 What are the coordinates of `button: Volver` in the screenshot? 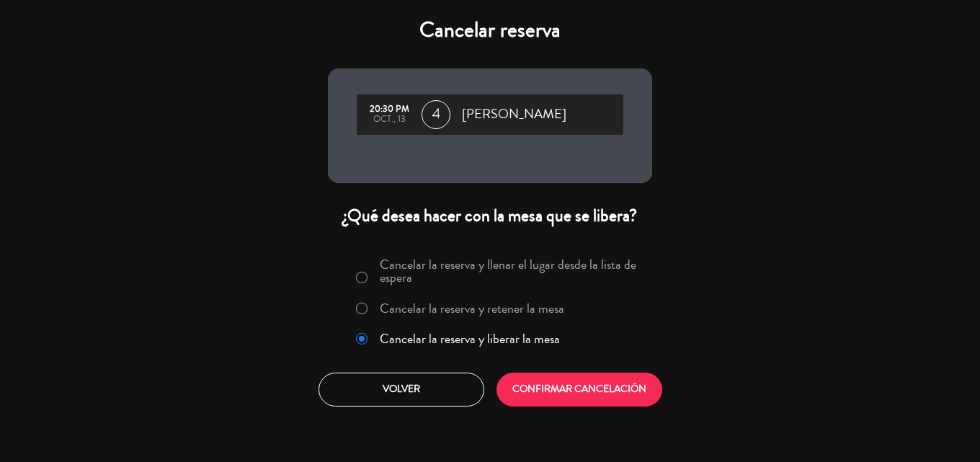 It's located at (401, 390).